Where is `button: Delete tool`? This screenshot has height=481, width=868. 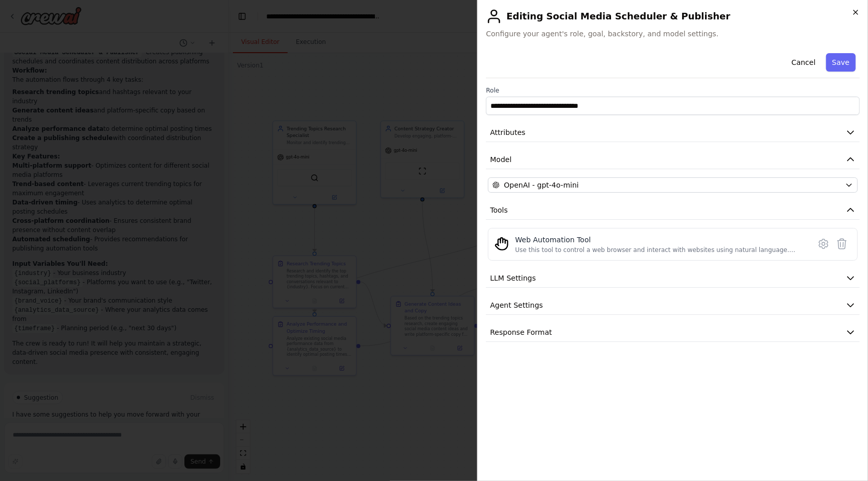 button: Delete tool is located at coordinates (842, 244).